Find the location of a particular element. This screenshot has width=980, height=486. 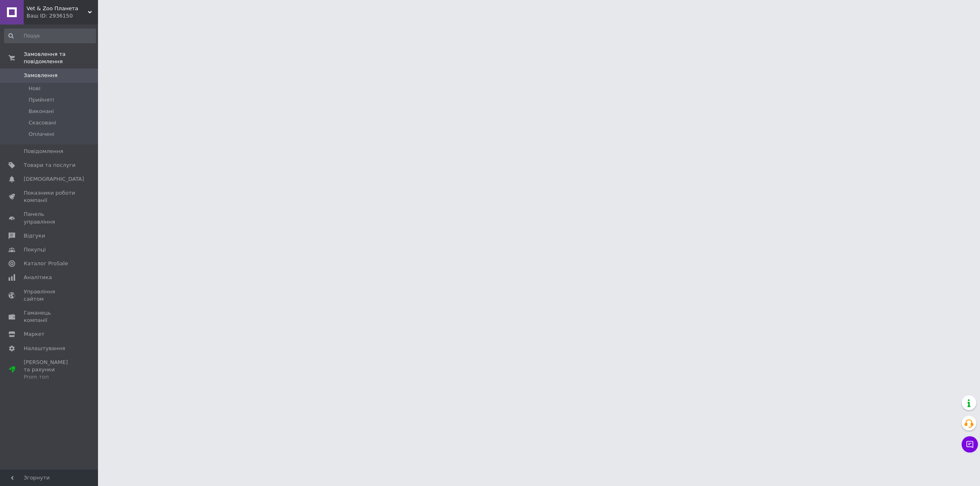

span: Маркет is located at coordinates (33, 334).